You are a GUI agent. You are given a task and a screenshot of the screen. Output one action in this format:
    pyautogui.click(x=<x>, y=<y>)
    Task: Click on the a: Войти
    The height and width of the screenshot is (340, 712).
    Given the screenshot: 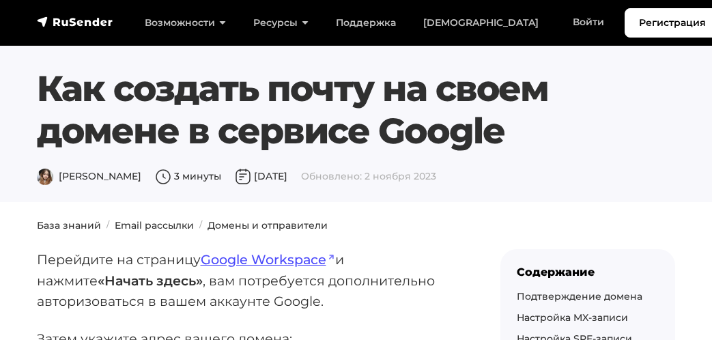 What is the action you would take?
    pyautogui.click(x=588, y=22)
    